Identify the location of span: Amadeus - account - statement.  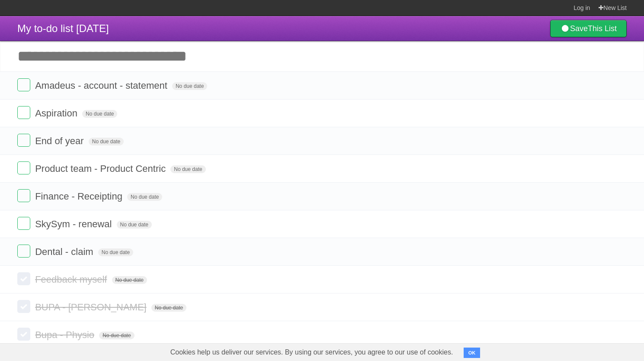
(102, 86).